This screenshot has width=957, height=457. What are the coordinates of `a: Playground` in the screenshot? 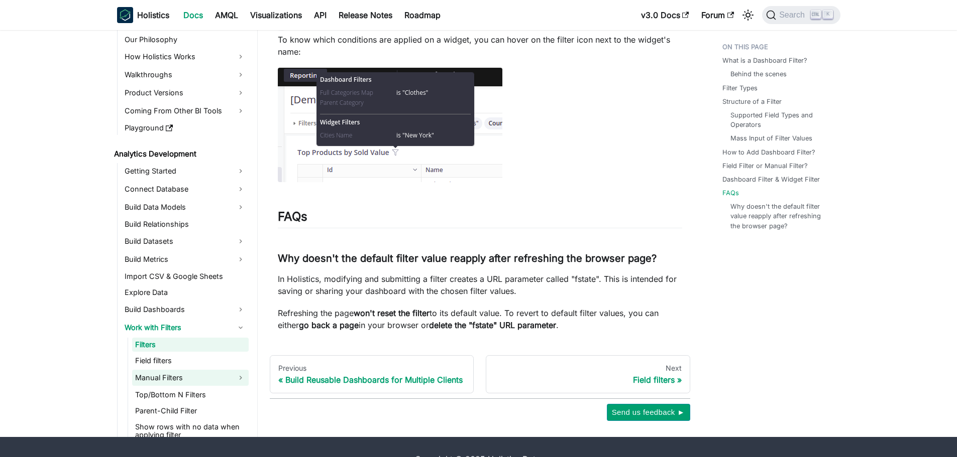 It's located at (185, 128).